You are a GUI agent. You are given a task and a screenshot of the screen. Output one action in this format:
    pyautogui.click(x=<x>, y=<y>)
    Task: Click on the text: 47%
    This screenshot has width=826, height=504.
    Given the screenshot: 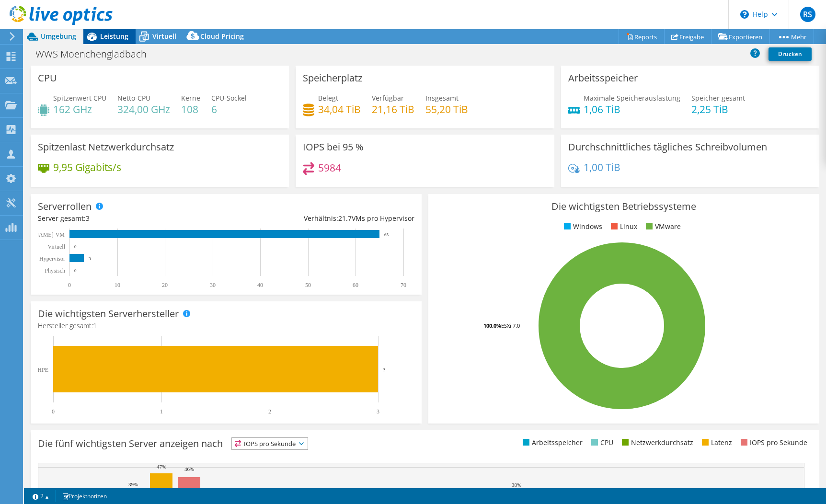 What is the action you would take?
    pyautogui.click(x=161, y=467)
    